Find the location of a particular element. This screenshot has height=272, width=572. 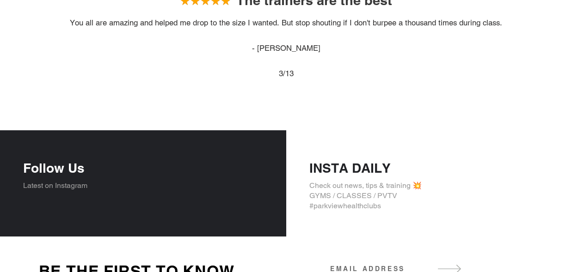

h4: Follow Us is located at coordinates (143, 168).